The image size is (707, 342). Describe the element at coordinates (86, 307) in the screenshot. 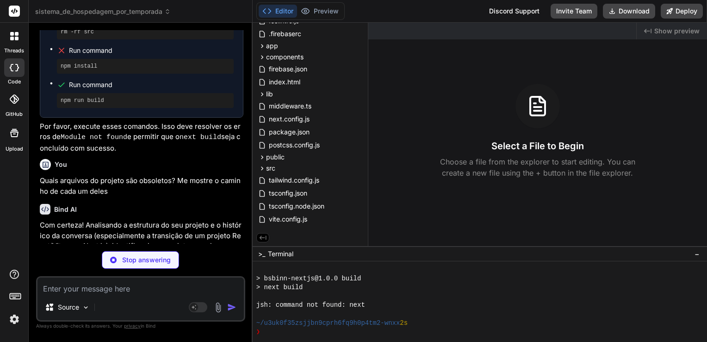

I see `img: Pick Models` at that location.